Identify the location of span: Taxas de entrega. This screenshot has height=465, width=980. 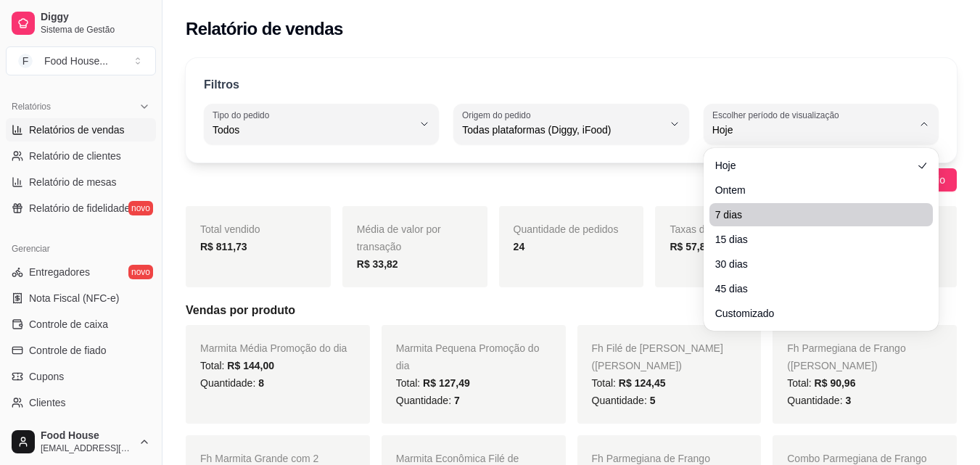
(708, 229).